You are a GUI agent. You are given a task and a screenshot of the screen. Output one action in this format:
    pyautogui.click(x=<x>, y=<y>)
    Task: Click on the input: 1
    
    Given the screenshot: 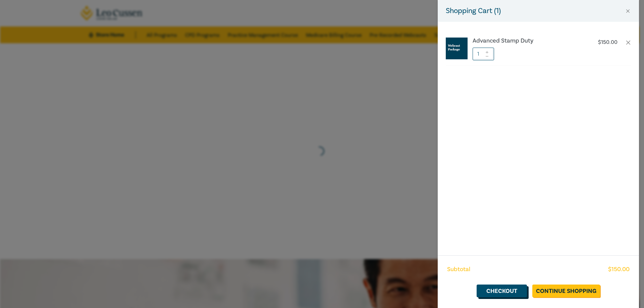 What is the action you would take?
    pyautogui.click(x=483, y=54)
    